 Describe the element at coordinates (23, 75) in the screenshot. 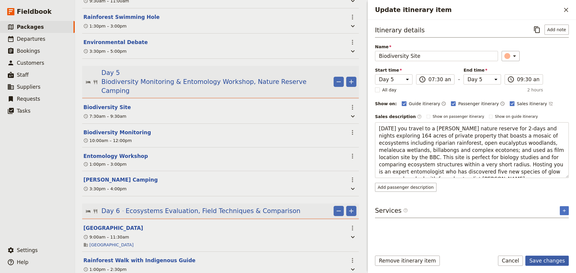

I see `span: Staff` at that location.